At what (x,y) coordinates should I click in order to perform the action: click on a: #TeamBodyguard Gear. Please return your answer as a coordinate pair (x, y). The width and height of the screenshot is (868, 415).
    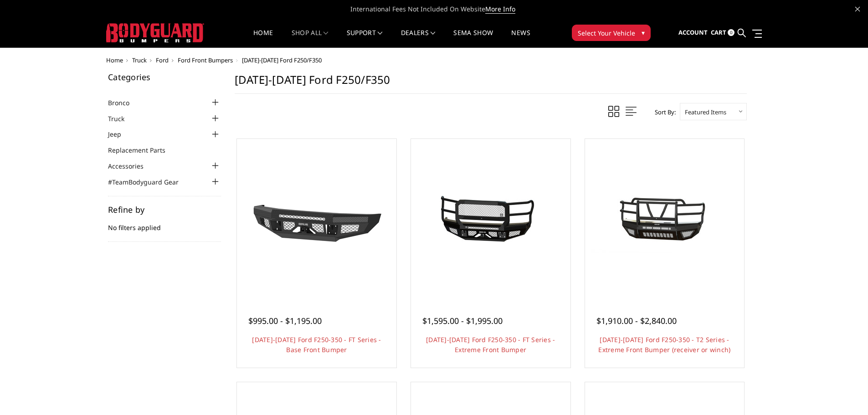
    Looking at the image, I should click on (149, 182).